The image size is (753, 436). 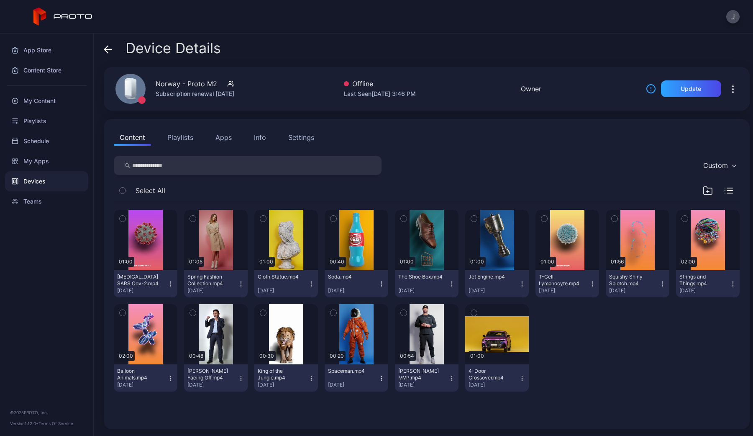 What do you see at coordinates (46, 70) in the screenshot?
I see `a: Content Store` at bounding box center [46, 70].